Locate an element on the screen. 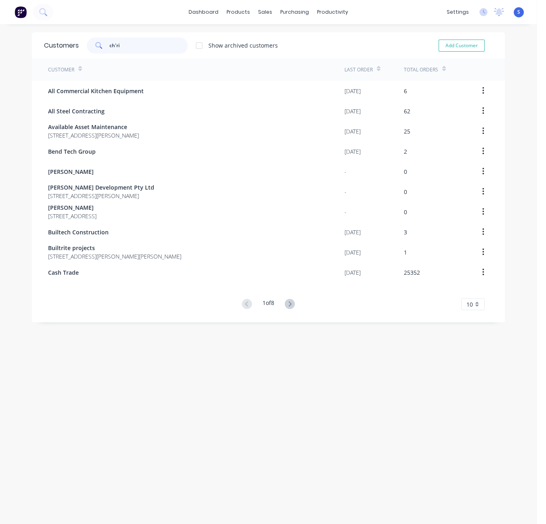  div: 25 is located at coordinates (407, 131).